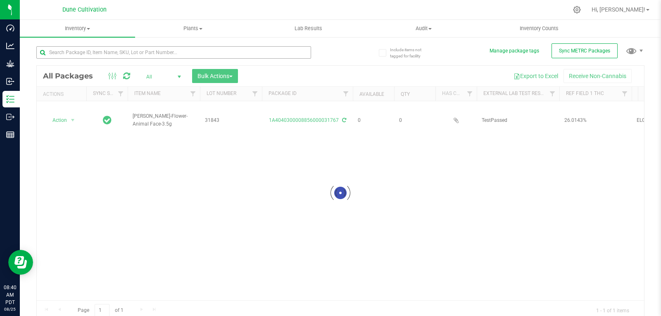  Describe the element at coordinates (10, 46) in the screenshot. I see `inline-svg: Analytics` at that location.